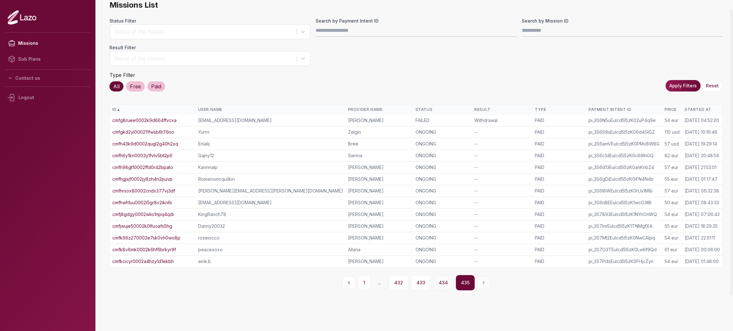 Image resolution: width=733 pixels, height=331 pixels. I want to click on a: cmfhwh1uu0002i5gr8v2ikn6i, so click(142, 203).